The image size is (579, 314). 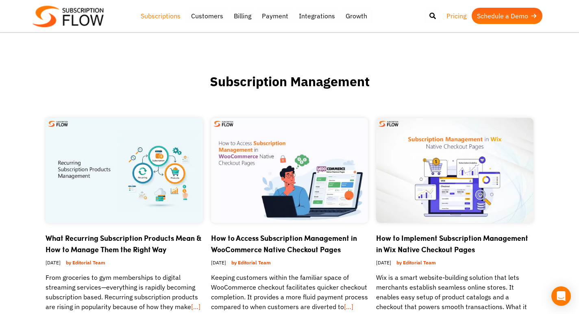 What do you see at coordinates (161, 16) in the screenshot?
I see `a: Subscriptions` at bounding box center [161, 16].